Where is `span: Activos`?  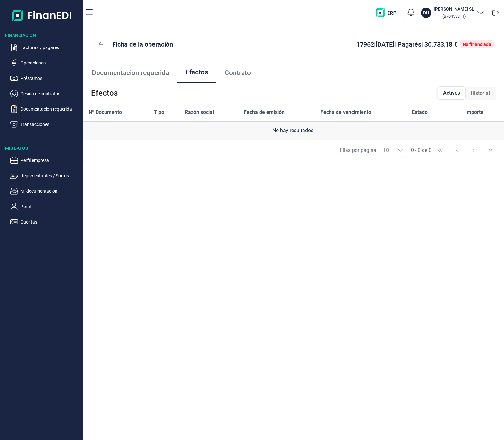
span: Activos is located at coordinates (451, 93).